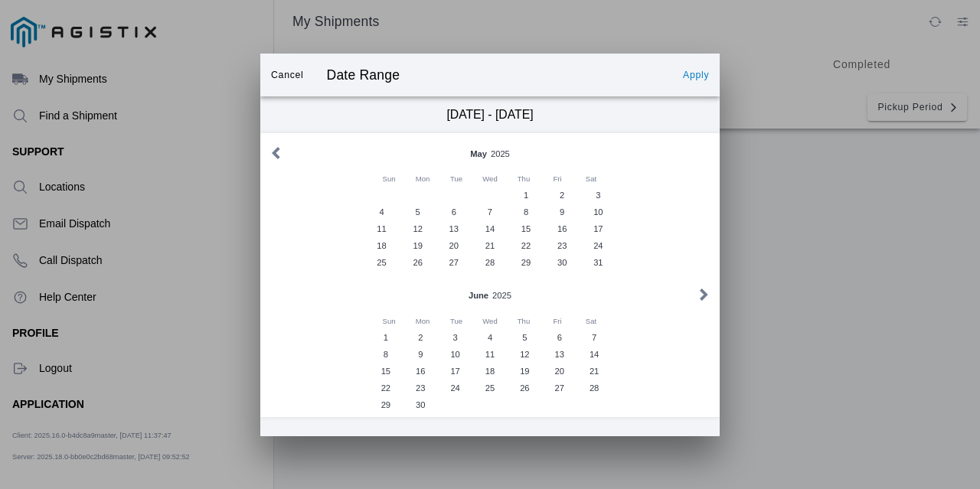 The width and height of the screenshot is (980, 489). What do you see at coordinates (598, 263) in the screenshot?
I see `div: 31` at bounding box center [598, 263].